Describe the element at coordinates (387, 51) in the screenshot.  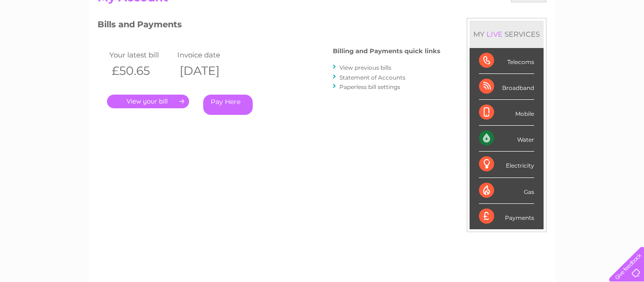
I see `h4: Billing and Payments quick links` at that location.